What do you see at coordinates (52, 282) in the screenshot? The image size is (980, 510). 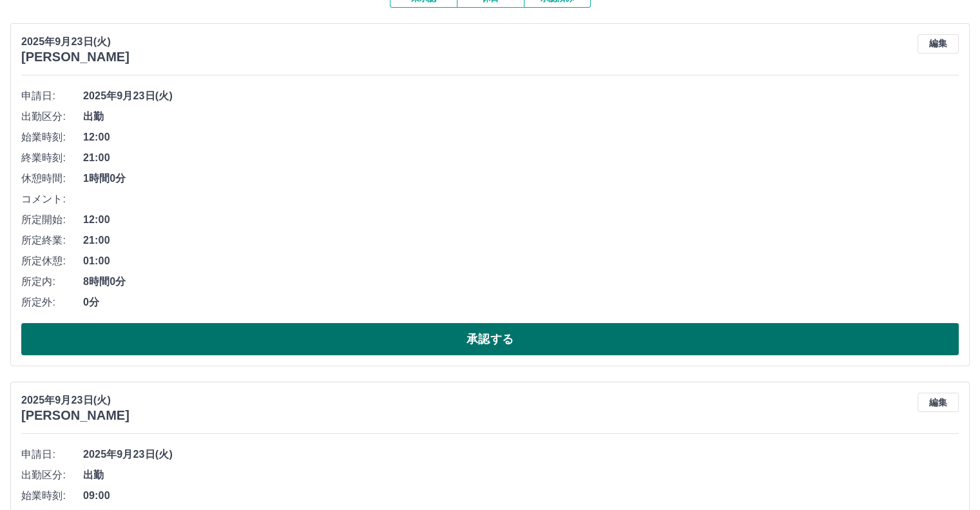 I see `span: 所定内:` at bounding box center [52, 282].